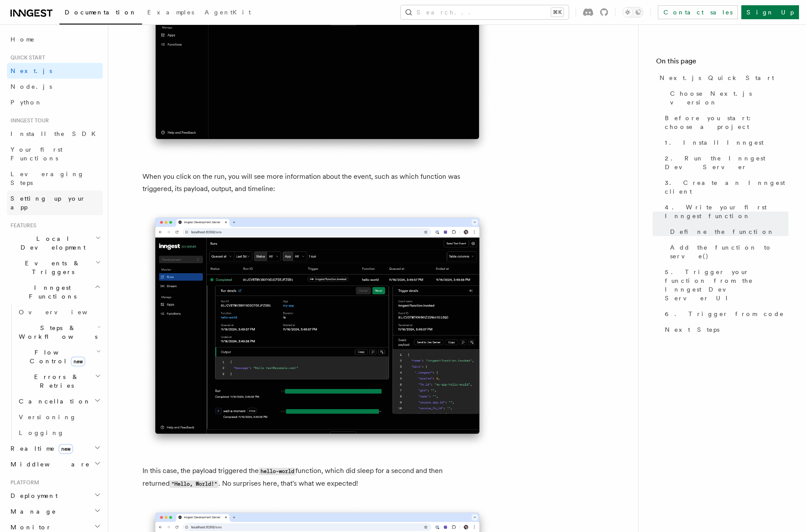 The height and width of the screenshot is (532, 806). What do you see at coordinates (55, 203) in the screenshot?
I see `a: Setting up your app` at bounding box center [55, 203].